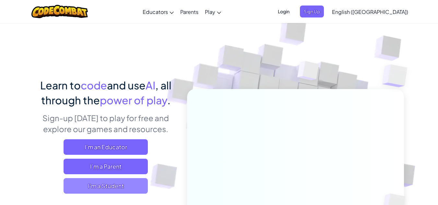 The width and height of the screenshot is (438, 205). What do you see at coordinates (106, 186) in the screenshot?
I see `span: I'm a Student` at bounding box center [106, 186].